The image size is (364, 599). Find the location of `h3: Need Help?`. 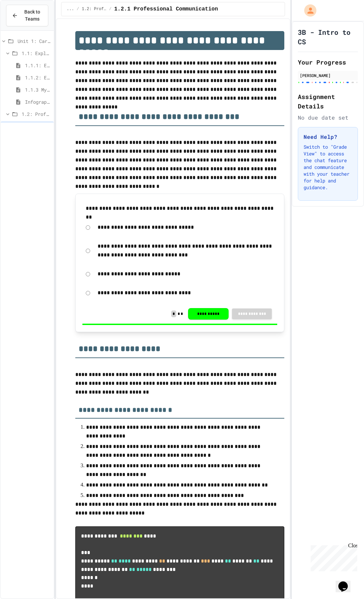

h3: Need Help? is located at coordinates (328, 137).